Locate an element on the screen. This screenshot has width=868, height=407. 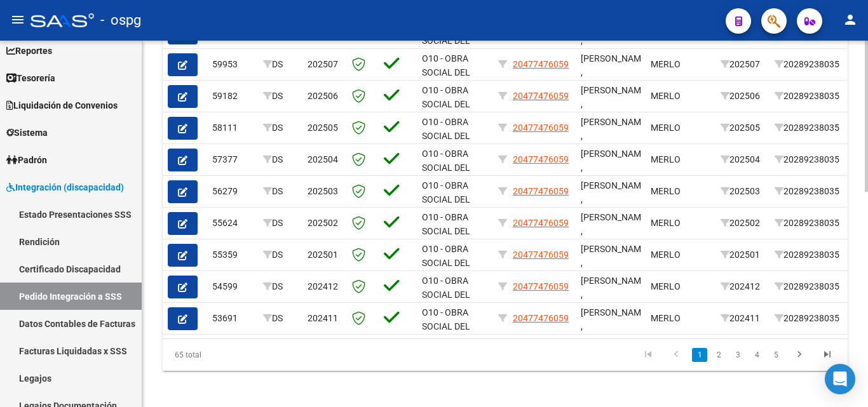
span: 202504 is located at coordinates (323, 160).